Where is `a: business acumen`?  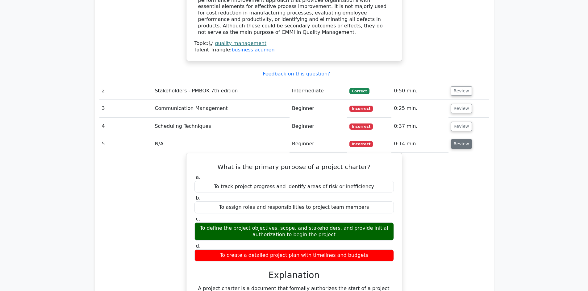 a: business acumen is located at coordinates (253, 50).